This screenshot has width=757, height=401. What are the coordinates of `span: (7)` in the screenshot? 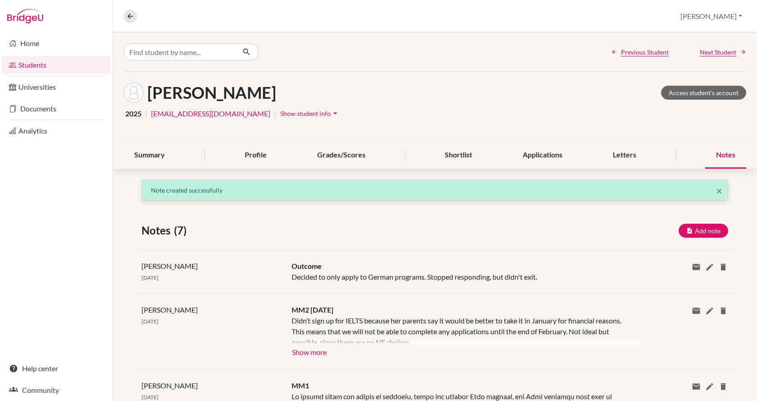 It's located at (182, 230).